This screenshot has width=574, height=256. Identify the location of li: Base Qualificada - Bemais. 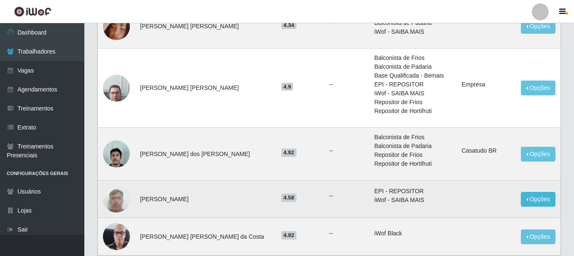
(413, 76).